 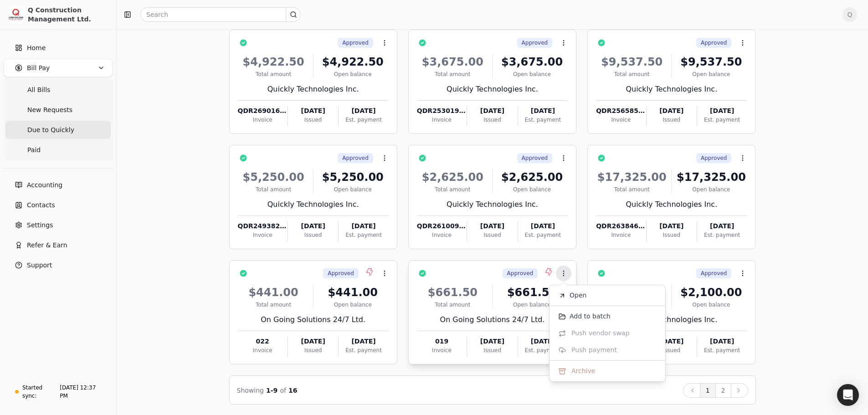 I want to click on div: $9,537.50, so click(x=711, y=62).